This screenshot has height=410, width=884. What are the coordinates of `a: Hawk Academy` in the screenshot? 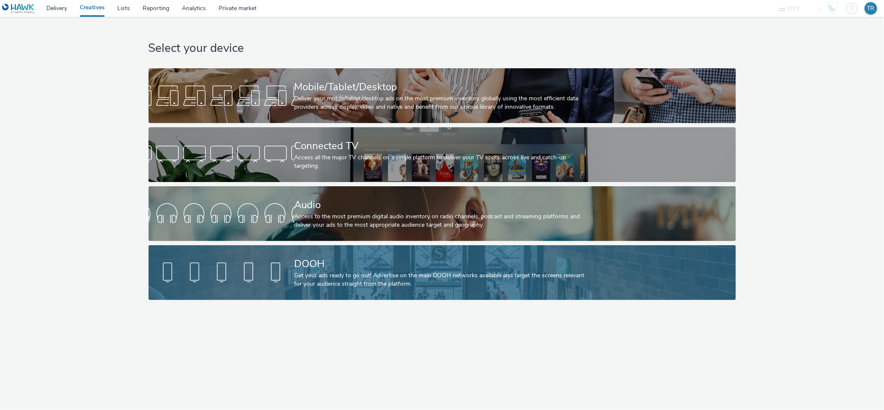 It's located at (834, 8).